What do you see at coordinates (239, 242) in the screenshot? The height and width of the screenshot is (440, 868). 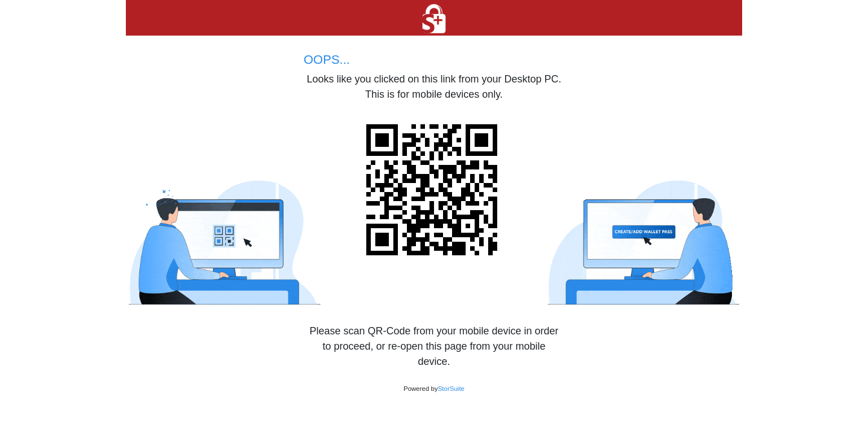 I see `img: phyrem_sign-up_confuse_small.gif` at bounding box center [239, 242].